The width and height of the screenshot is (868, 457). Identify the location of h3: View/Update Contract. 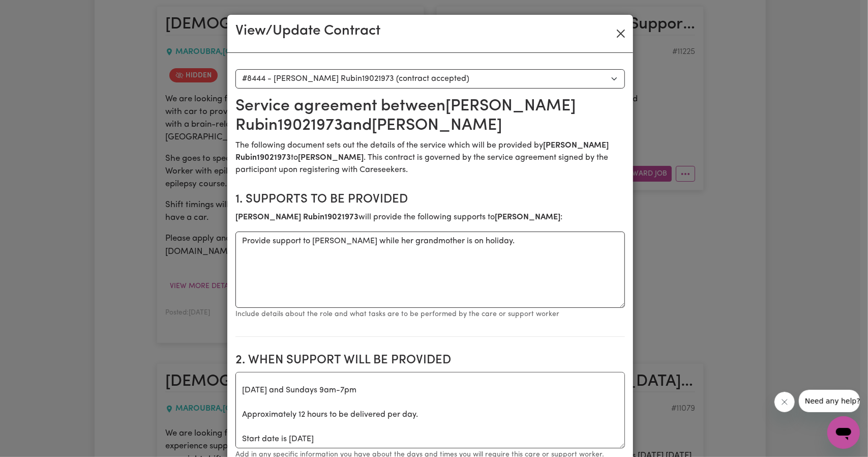
(308, 31).